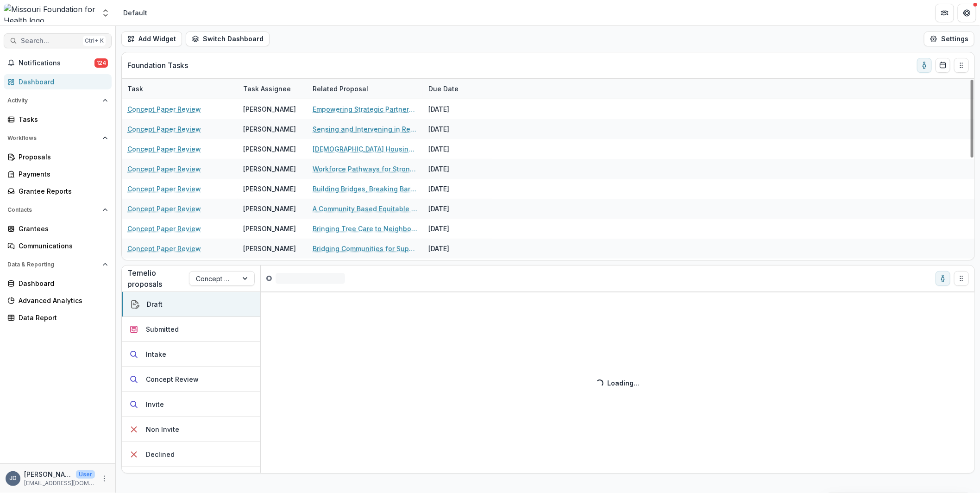 The width and height of the screenshot is (980, 493). Describe the element at coordinates (162, 329) in the screenshot. I see `div: Submitted` at that location.